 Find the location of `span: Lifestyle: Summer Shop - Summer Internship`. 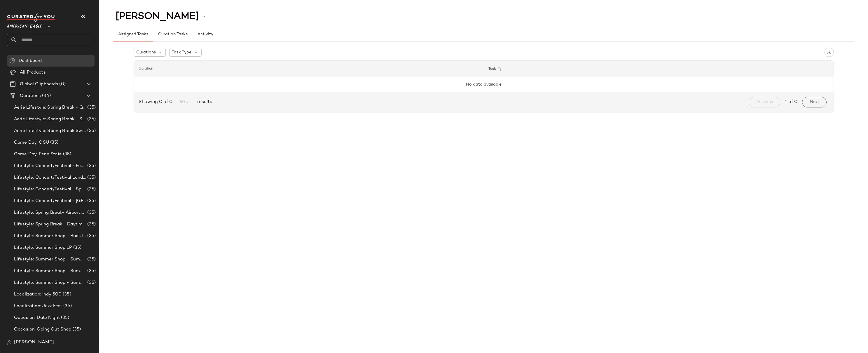

span: Lifestyle: Summer Shop - Summer Internship is located at coordinates (50, 271).